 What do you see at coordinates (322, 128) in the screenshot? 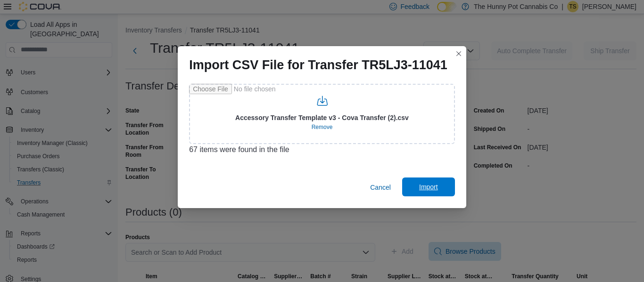
I see `button: Clear selected files` at bounding box center [322, 128].